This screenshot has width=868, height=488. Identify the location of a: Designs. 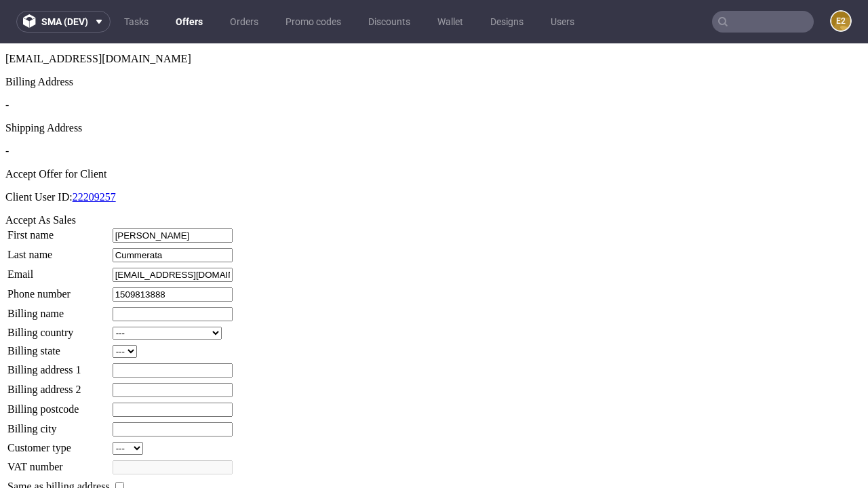
(507, 21).